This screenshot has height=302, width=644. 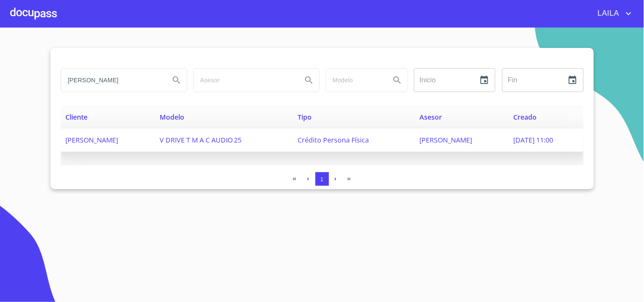 I want to click on button: 1, so click(x=322, y=179).